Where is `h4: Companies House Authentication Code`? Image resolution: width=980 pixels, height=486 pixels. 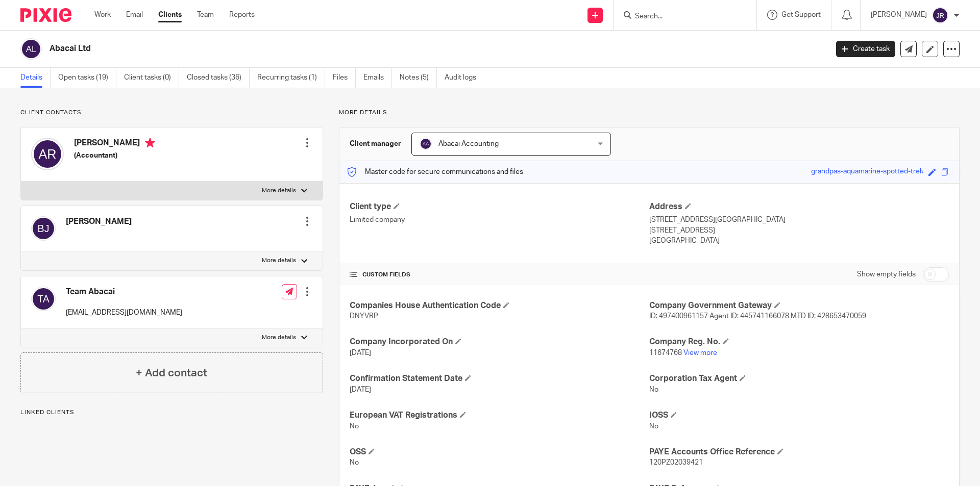 h4: Companies House Authentication Code is located at coordinates (500, 306).